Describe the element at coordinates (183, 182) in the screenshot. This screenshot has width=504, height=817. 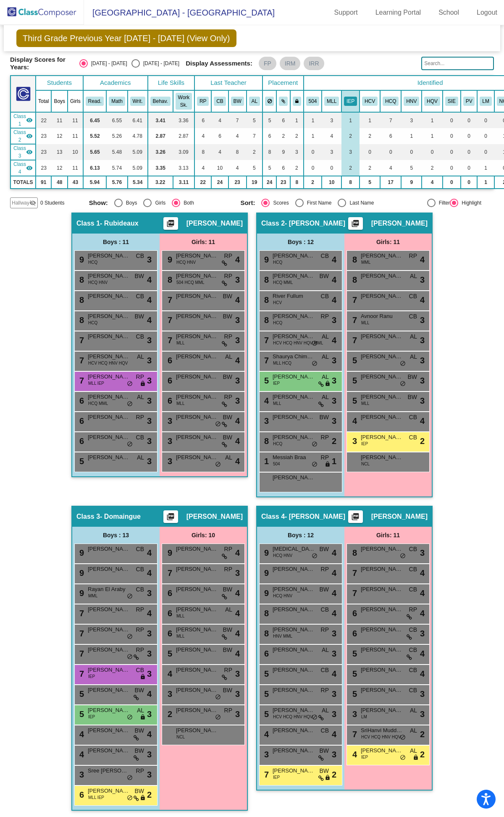
I see `td: 3.11` at that location.